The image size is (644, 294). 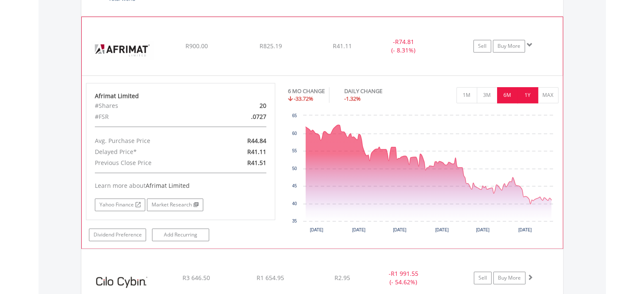 I want to click on svg: Interactive chart, so click(x=423, y=175).